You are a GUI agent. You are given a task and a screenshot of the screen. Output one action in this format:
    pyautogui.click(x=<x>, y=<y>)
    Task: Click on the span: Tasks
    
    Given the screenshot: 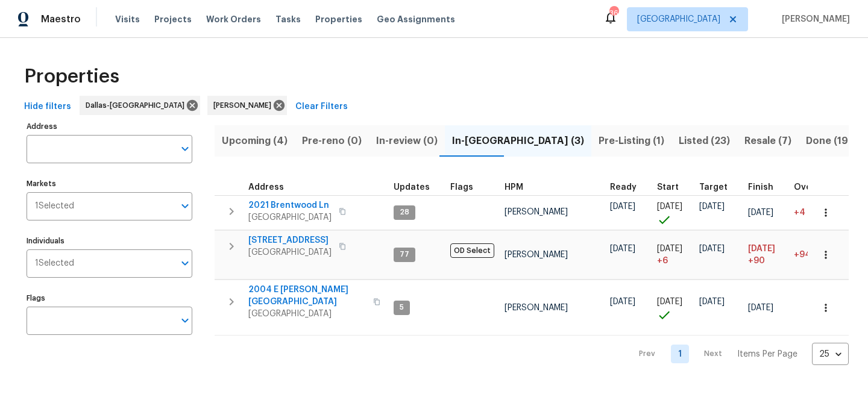 What is the action you would take?
    pyautogui.click(x=288, y=20)
    